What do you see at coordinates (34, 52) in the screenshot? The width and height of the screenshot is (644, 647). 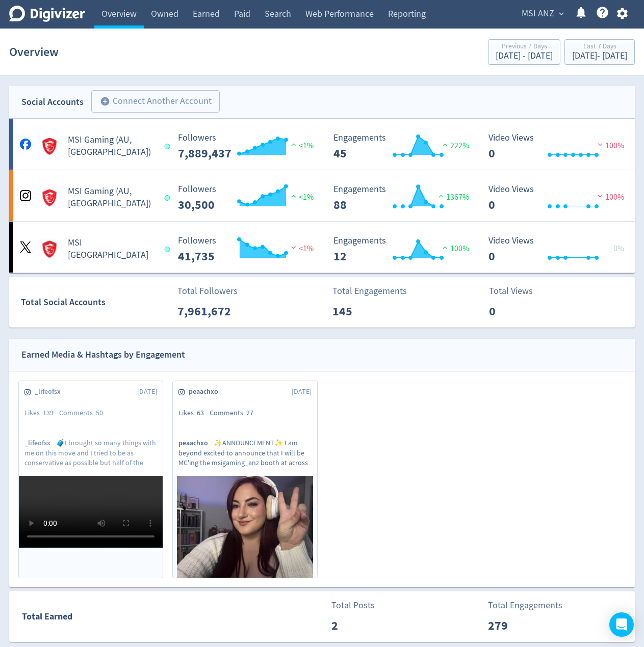 I see `h1: Overview` at bounding box center [34, 52].